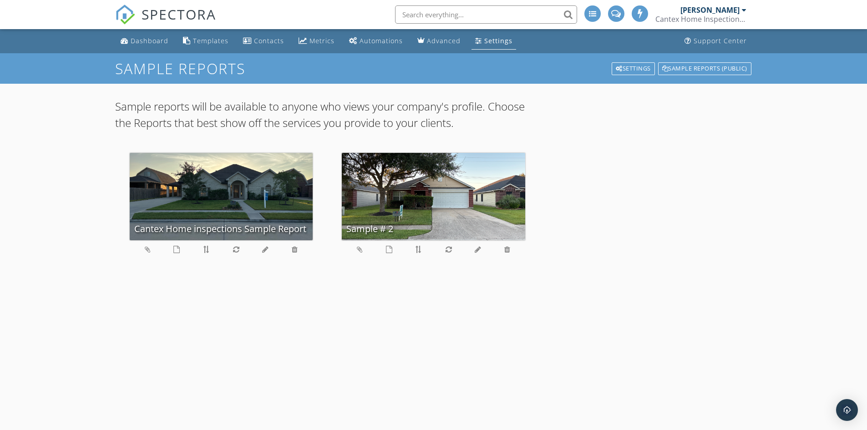  What do you see at coordinates (179, 14) in the screenshot?
I see `span: SPECTORA` at bounding box center [179, 14].